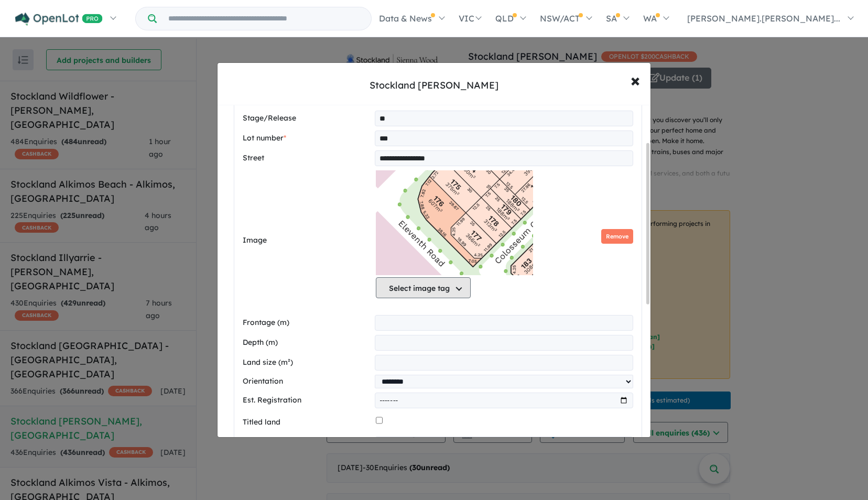  What do you see at coordinates (454, 223) in the screenshot?
I see `img: Stockland Sienna Wood - Hilbert - Lot 176` at bounding box center [454, 223].